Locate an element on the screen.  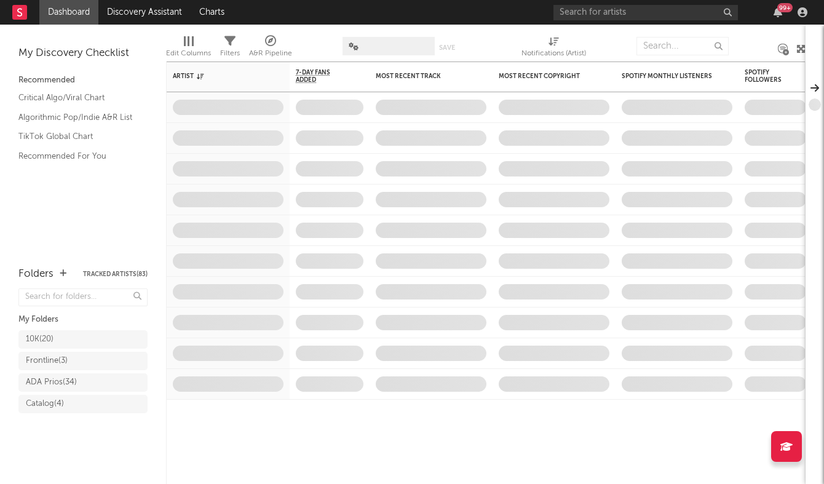
button: Save is located at coordinates (447, 47).